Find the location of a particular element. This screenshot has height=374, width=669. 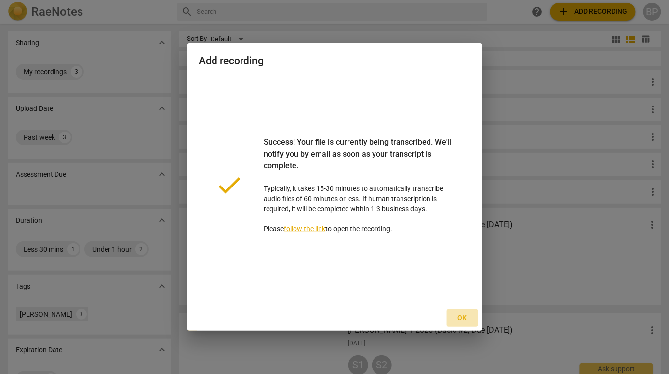

a: follow the link is located at coordinates (305, 229).